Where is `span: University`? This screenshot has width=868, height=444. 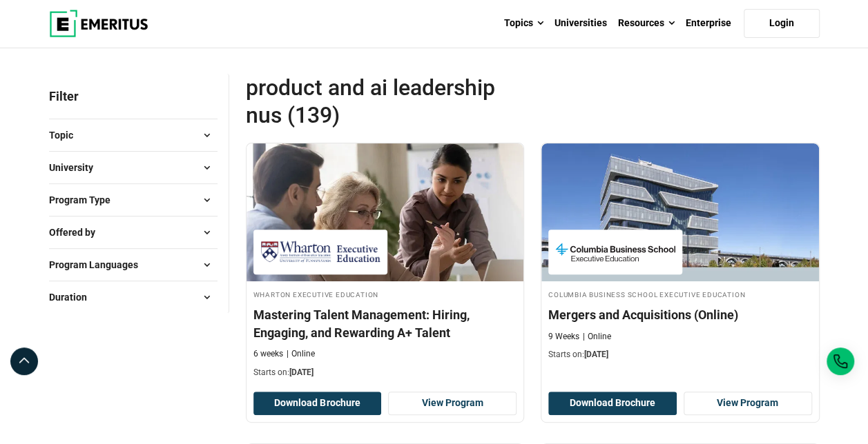 span: University is located at coordinates (77, 168).